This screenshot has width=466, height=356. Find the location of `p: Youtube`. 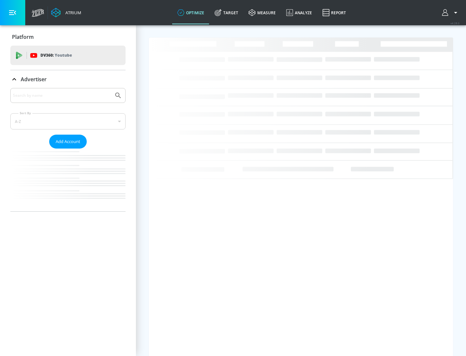

p: Youtube is located at coordinates (63, 55).